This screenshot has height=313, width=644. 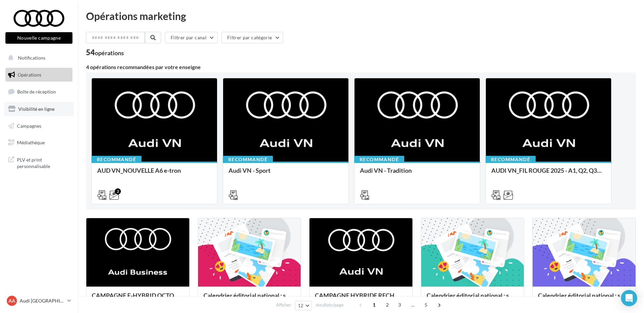 What do you see at coordinates (400, 305) in the screenshot?
I see `span: 3` at bounding box center [400, 305].